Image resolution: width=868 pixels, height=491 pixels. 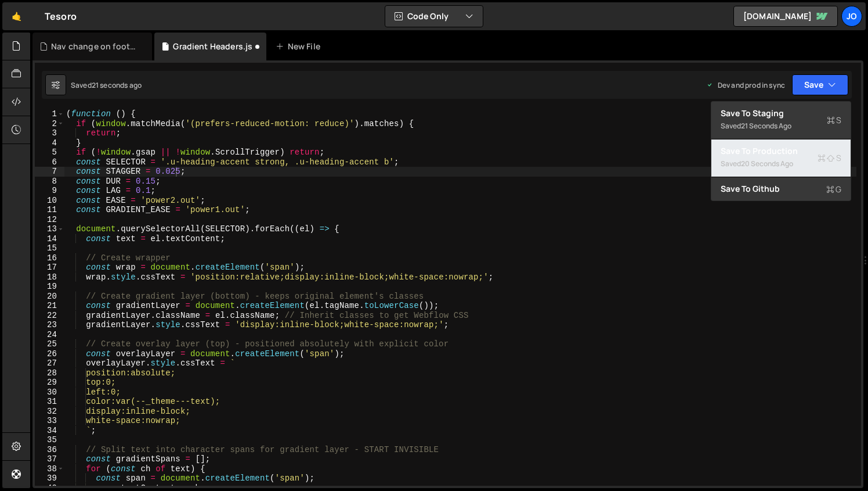 What do you see at coordinates (745, 85) in the screenshot?
I see `div: Dev and prod in sync` at bounding box center [745, 85].